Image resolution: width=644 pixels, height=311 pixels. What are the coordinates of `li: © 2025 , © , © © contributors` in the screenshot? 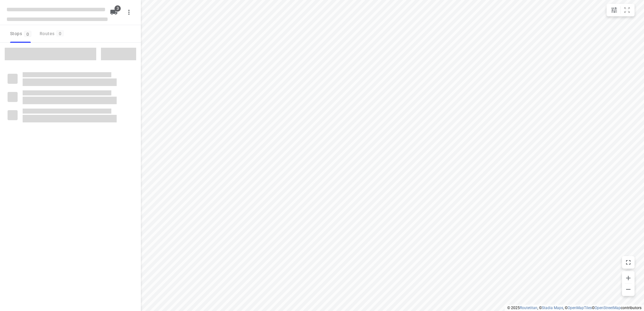 It's located at (574, 308).